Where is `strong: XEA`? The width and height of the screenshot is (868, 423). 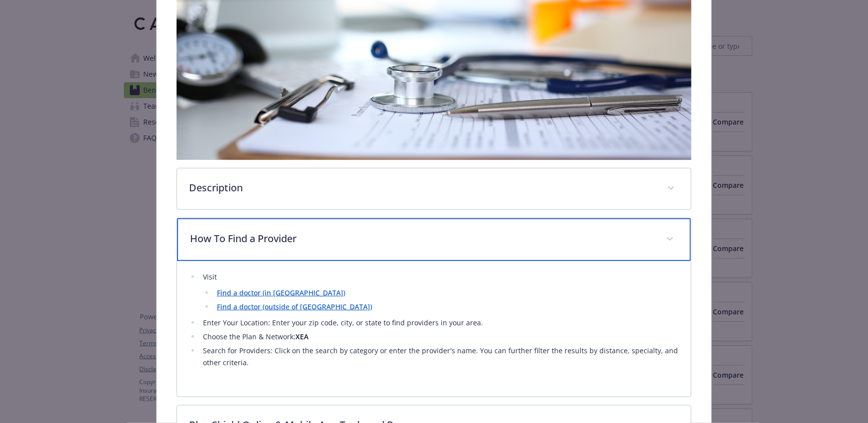 strong: XEA is located at coordinates (302, 336).